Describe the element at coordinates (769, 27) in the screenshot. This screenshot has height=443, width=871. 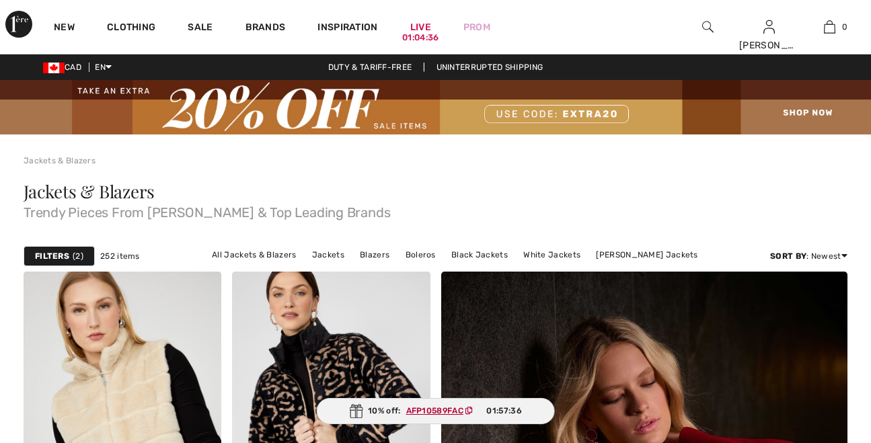
I see `img: My Info` at that location.